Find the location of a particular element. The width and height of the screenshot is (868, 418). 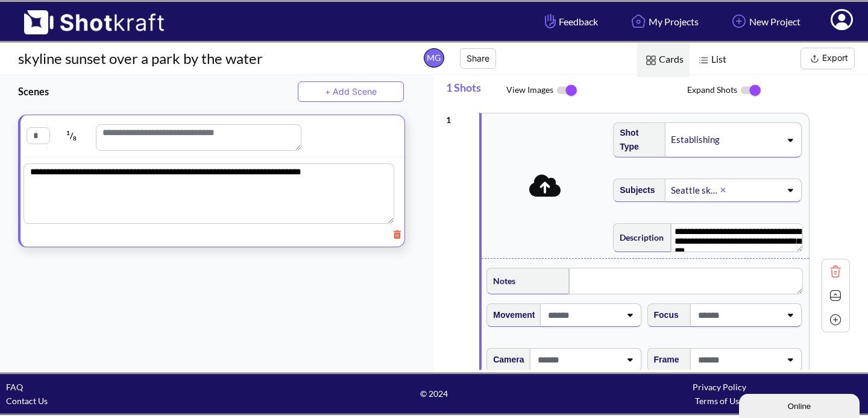

span: 8 is located at coordinates (75, 138).